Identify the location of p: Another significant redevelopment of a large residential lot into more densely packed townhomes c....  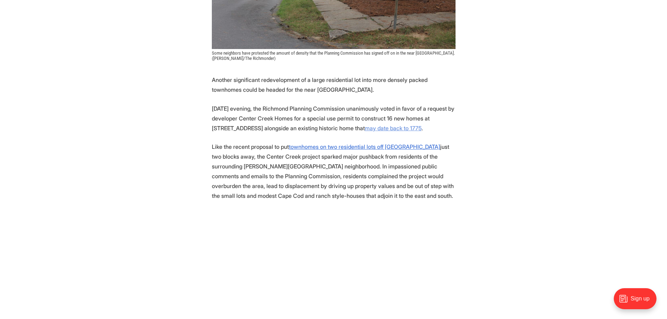
(334, 85).